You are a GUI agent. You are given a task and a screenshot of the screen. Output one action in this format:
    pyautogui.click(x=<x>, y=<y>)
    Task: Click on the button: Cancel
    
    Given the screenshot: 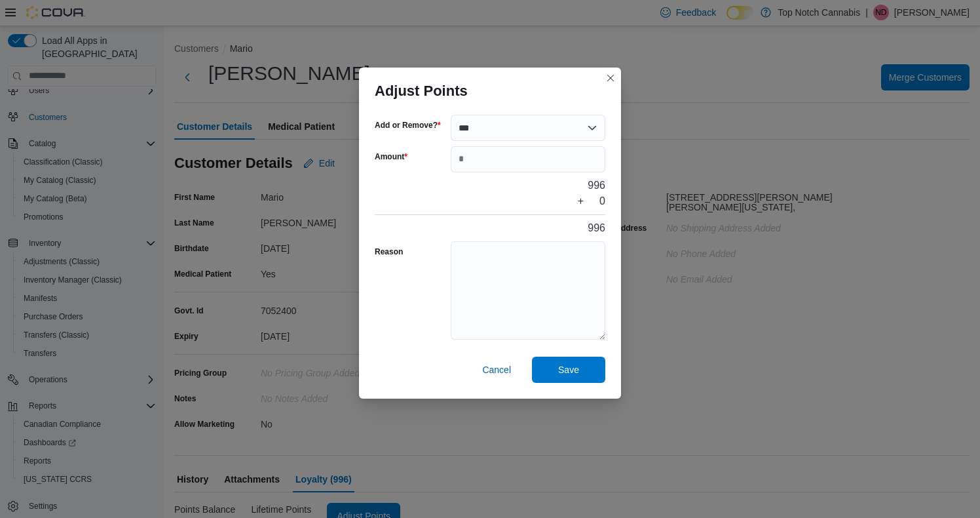 What is the action you would take?
    pyautogui.click(x=496, y=369)
    